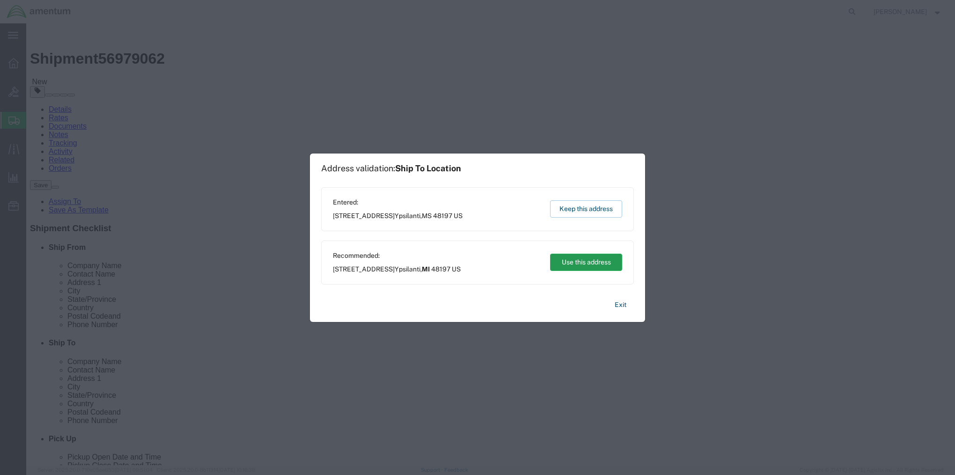 The width and height of the screenshot is (955, 475). I want to click on h1: Address validation:, so click(391, 168).